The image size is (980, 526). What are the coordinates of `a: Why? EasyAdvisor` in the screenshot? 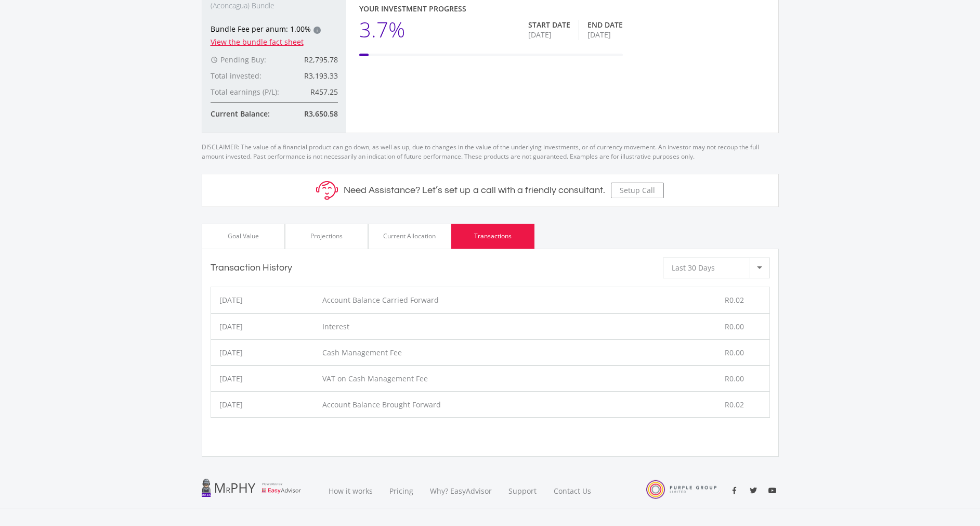 It's located at (461, 491).